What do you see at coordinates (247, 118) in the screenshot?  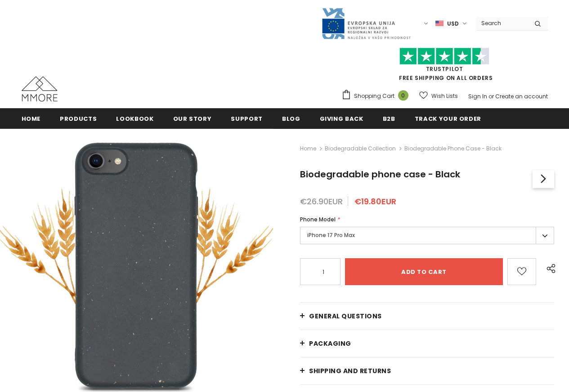 I see `a: support` at bounding box center [247, 118].